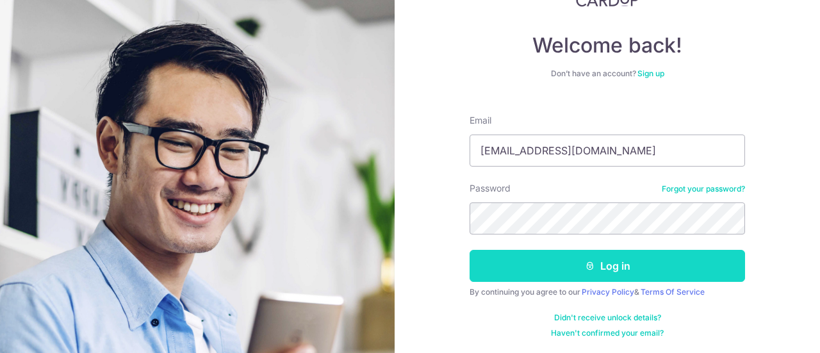  I want to click on a: Didn't receive unlock details?, so click(608, 318).